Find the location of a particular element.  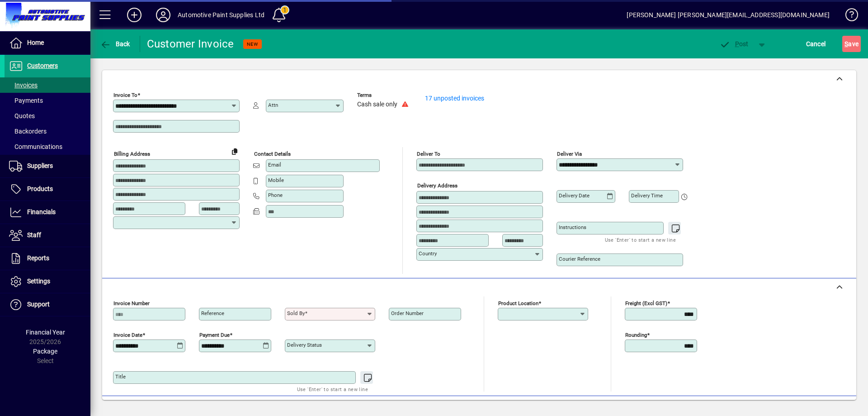

app-page-header-button: Back is located at coordinates (115, 44).